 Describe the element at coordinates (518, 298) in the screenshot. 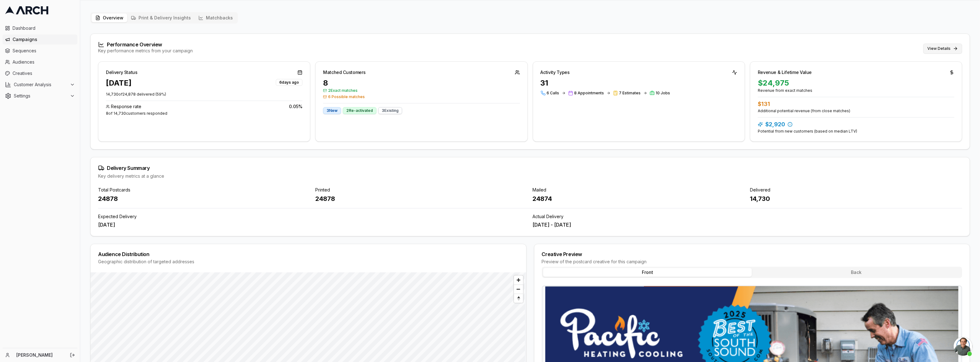

I see `button: Reset bearing to north` at that location.